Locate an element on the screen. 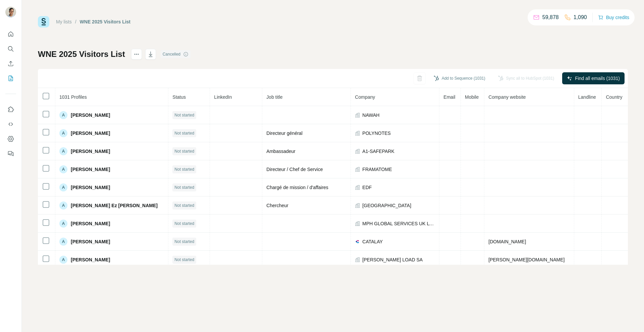  span: Directeur / Chef de Service is located at coordinates (294, 170).